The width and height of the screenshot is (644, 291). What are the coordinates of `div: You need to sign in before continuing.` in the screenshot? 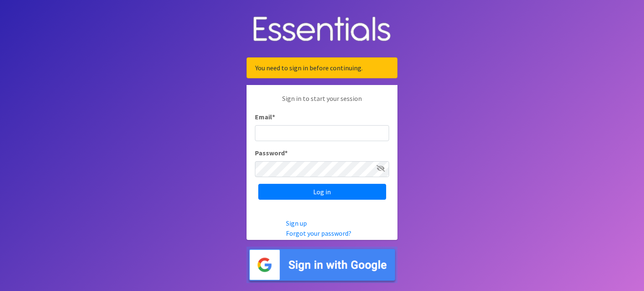 It's located at (322, 68).